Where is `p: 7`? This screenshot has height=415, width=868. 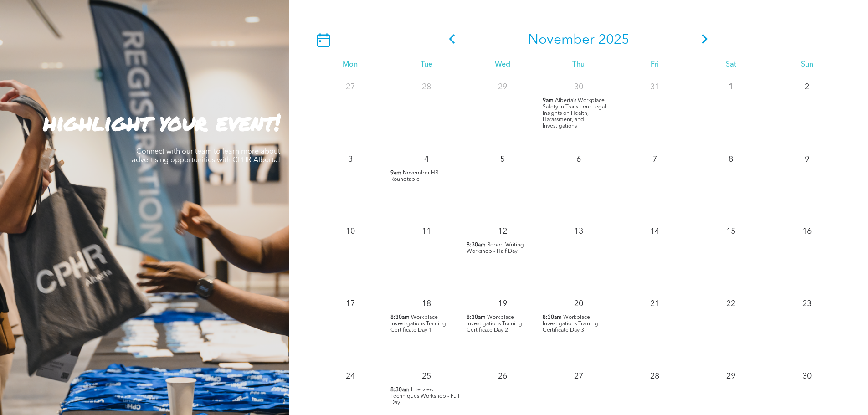
p: 7 is located at coordinates (654, 160).